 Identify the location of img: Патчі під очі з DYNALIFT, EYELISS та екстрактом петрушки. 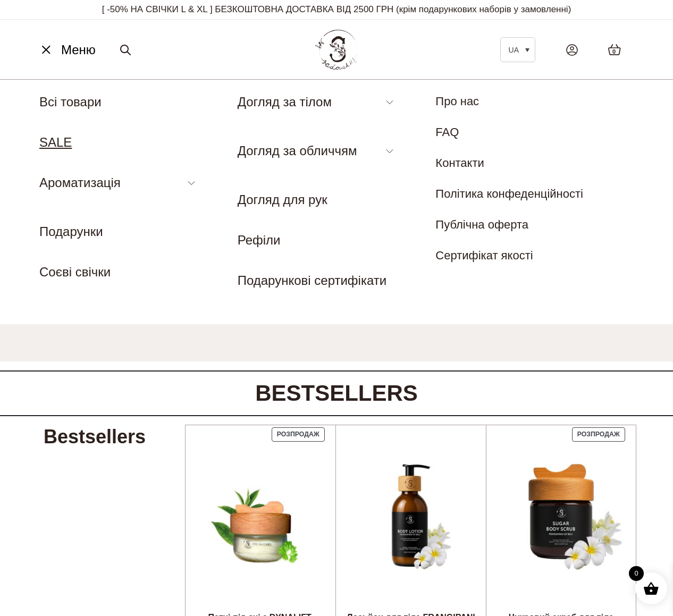
(261, 516).